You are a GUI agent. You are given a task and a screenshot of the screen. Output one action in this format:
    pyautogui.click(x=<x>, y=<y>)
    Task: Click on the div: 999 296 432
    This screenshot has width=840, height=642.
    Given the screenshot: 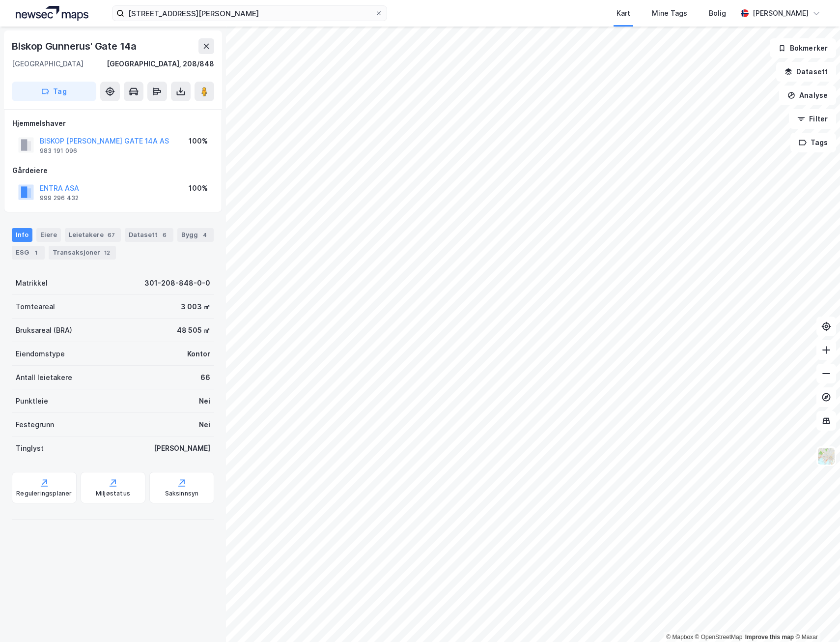 What is the action you would take?
    pyautogui.click(x=59, y=198)
    